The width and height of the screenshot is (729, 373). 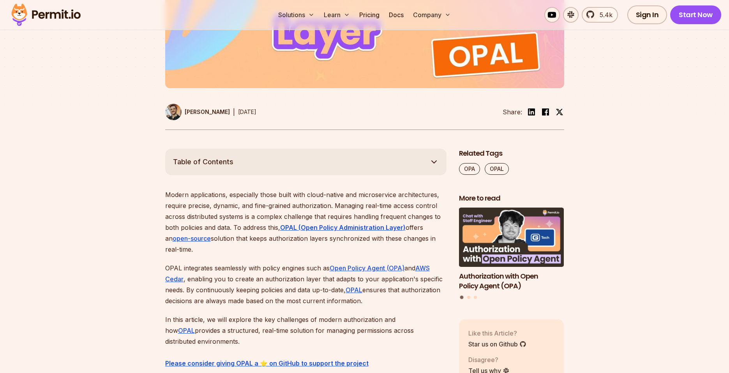 What do you see at coordinates (267, 363) in the screenshot?
I see `strong: ⁠Please consider giving OPAL a ⭐ on GitHub to support the project` at bounding box center [267, 363].